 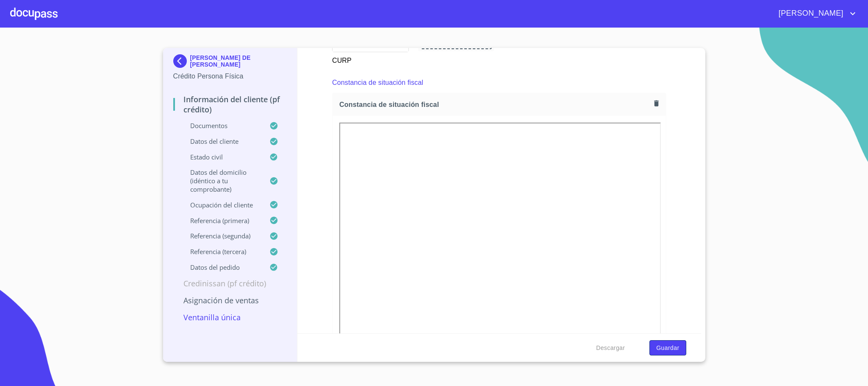 I want to click on p: Datos del cliente, so click(x=221, y=141).